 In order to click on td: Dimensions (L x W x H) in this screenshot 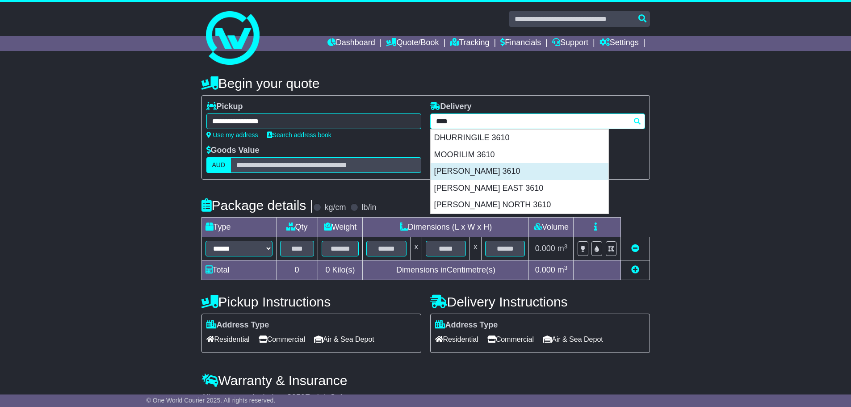, I will do `click(446, 227)`.